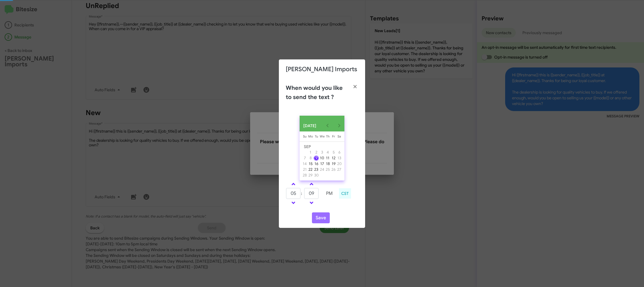  I want to click on div: 5, so click(333, 152).